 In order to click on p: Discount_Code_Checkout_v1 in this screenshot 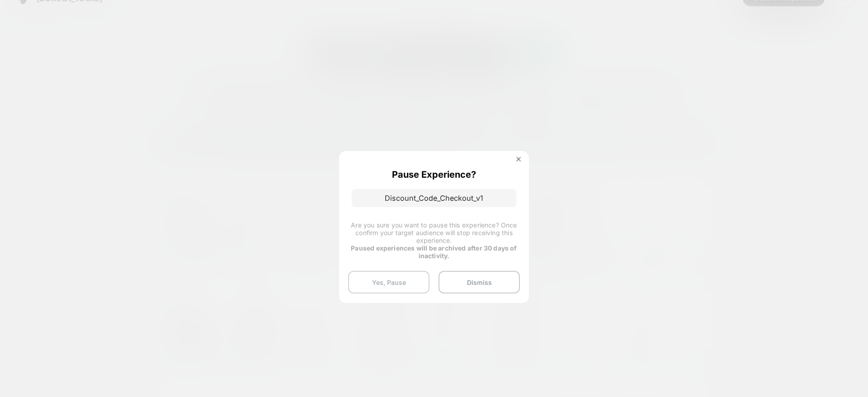, I will do `click(434, 198)`.